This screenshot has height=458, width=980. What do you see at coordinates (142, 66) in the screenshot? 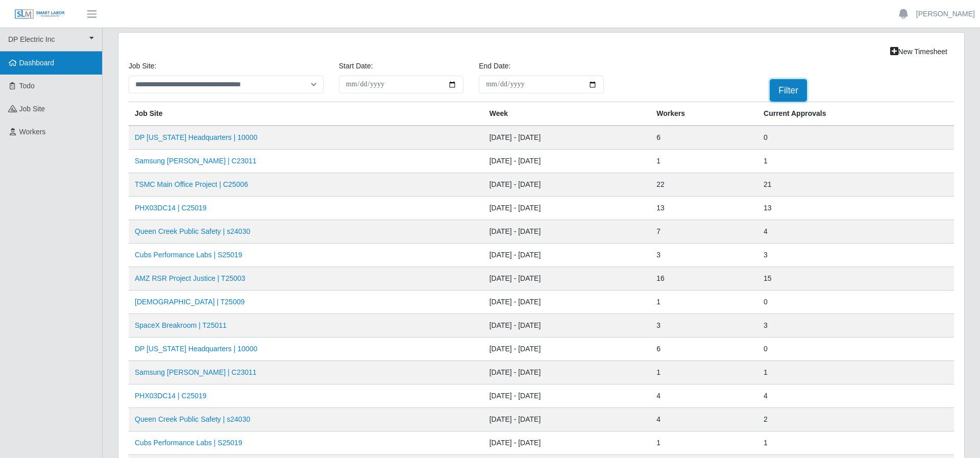
I see `label: job site:` at bounding box center [142, 66].